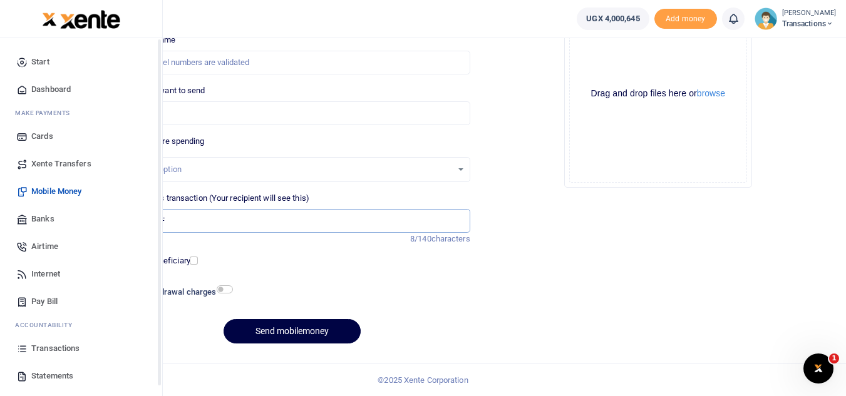 The image size is (846, 396). Describe the element at coordinates (81, 325) in the screenshot. I see `li: Ac` at that location.